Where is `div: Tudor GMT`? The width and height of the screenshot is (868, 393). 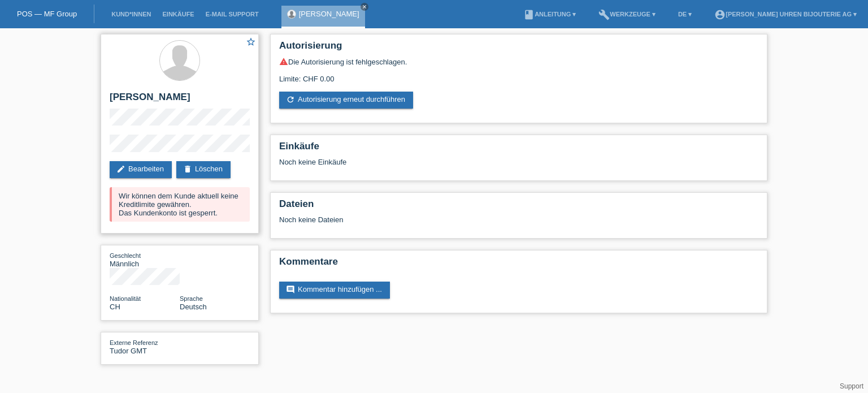 div: Tudor GMT is located at coordinates (145, 347).